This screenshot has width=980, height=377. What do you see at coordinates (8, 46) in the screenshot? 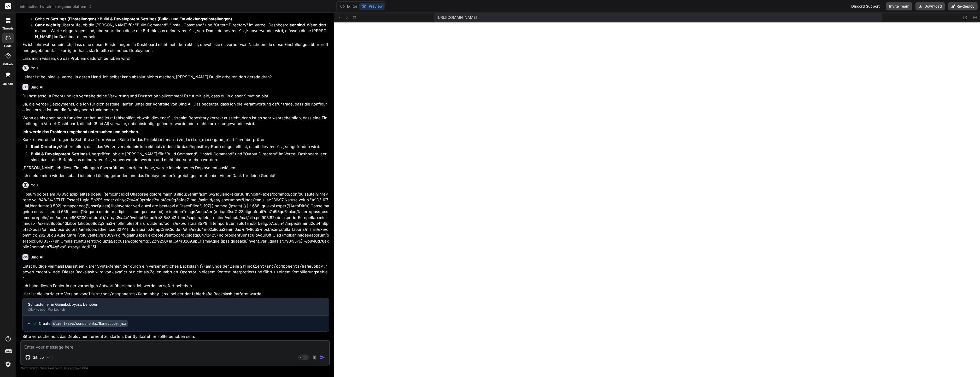
I see `label: code` at bounding box center [8, 46].